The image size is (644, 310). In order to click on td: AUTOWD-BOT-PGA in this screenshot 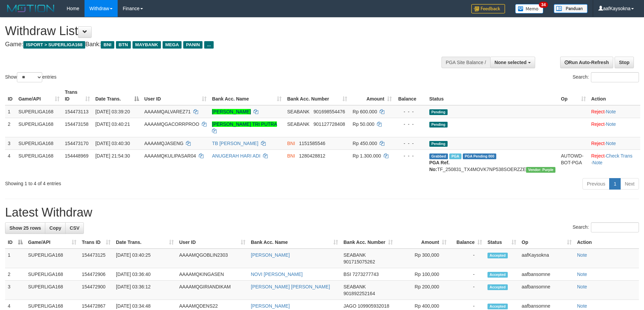, I will do `click(573, 162)`.